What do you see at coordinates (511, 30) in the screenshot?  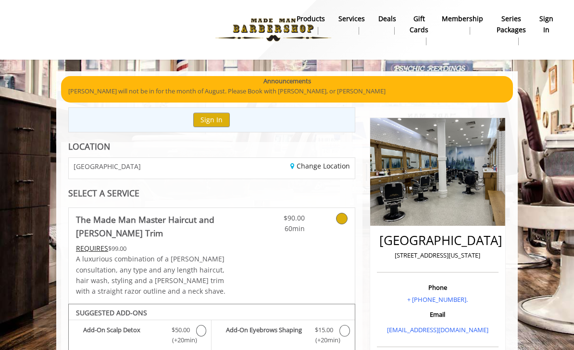 I see `a: Series packagesSeries packages` at bounding box center [511, 30].